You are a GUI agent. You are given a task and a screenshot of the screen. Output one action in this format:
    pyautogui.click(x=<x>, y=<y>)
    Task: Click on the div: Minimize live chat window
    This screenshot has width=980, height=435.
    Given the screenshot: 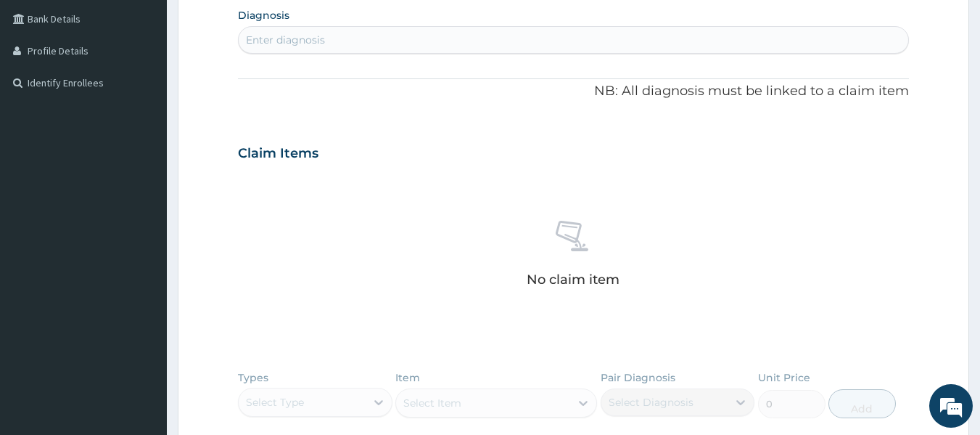 What is the action you would take?
    pyautogui.click(x=255, y=24)
    